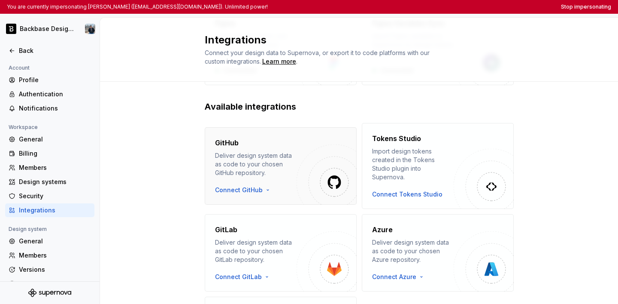 Image resolution: width=618 pixels, height=304 pixels. I want to click on button: Backbase Design SystemAdam Schwarcz, so click(50, 29).